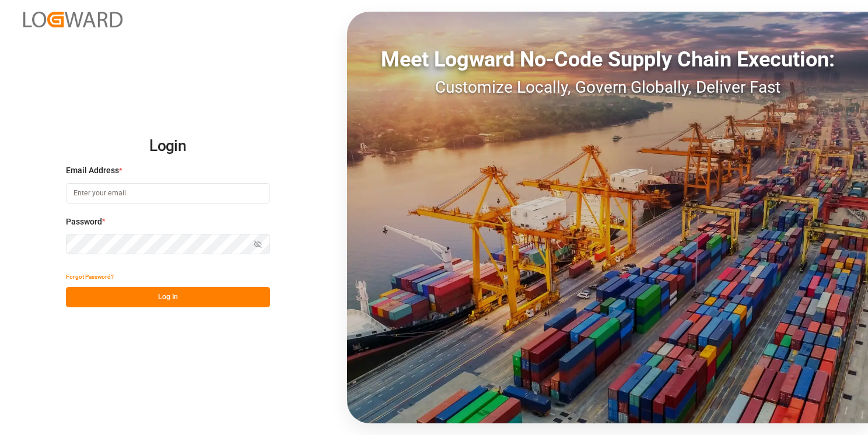 This screenshot has width=868, height=435. I want to click on div: Meet Logward No-Code Supply Chain Execution:, so click(607, 59).